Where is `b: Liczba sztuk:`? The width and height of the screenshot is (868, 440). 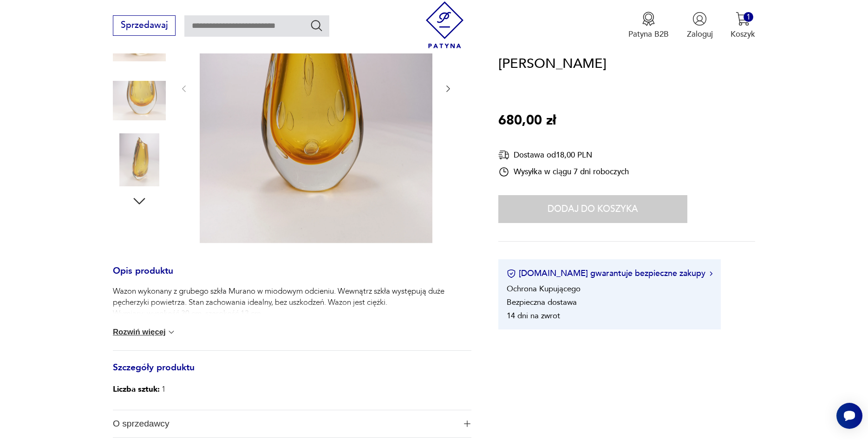 b: Liczba sztuk: is located at coordinates (136, 389).